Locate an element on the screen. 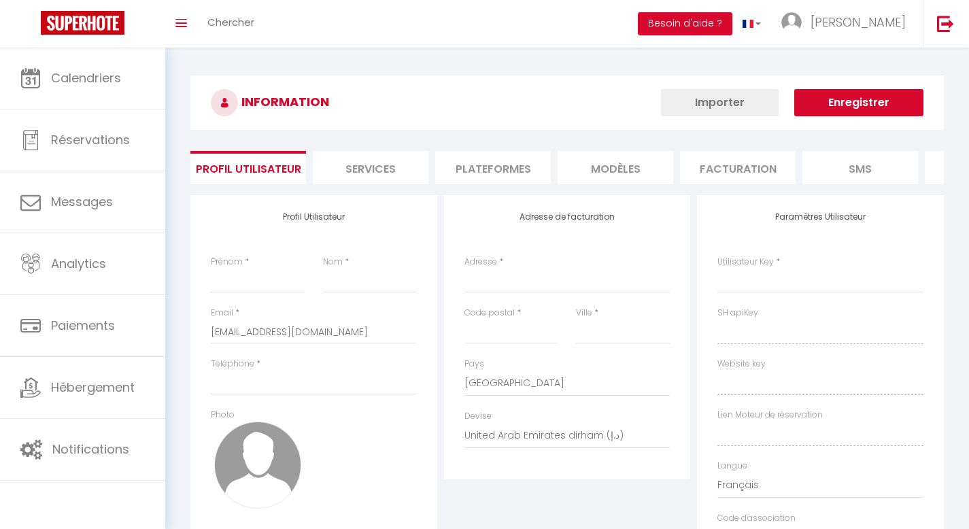 This screenshot has height=529, width=969. img: Super Booking is located at coordinates (82, 22).